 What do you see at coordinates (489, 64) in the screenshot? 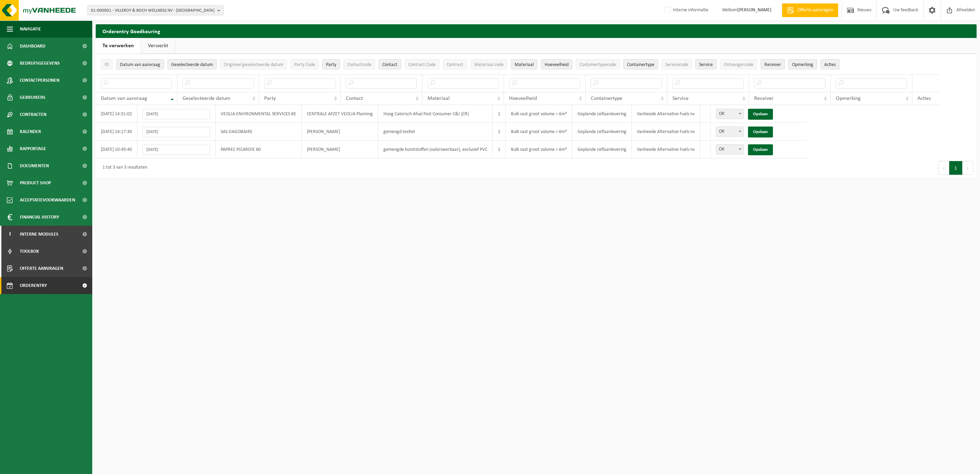
I see `button: Materiaal codeMateriaal code: Activate to sort` at bounding box center [489, 64].